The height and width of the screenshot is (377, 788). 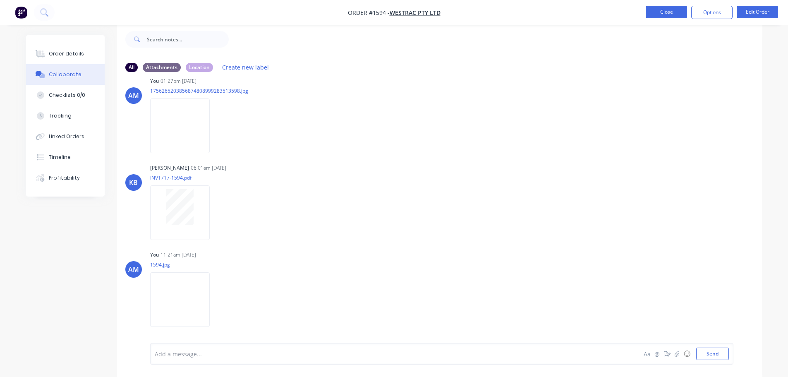 I want to click on button: Send, so click(x=712, y=354).